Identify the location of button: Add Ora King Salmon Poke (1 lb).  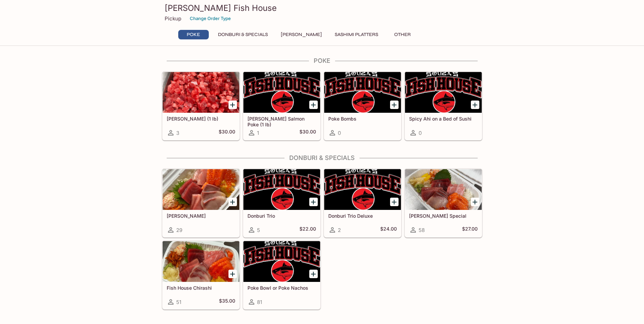
(314, 104).